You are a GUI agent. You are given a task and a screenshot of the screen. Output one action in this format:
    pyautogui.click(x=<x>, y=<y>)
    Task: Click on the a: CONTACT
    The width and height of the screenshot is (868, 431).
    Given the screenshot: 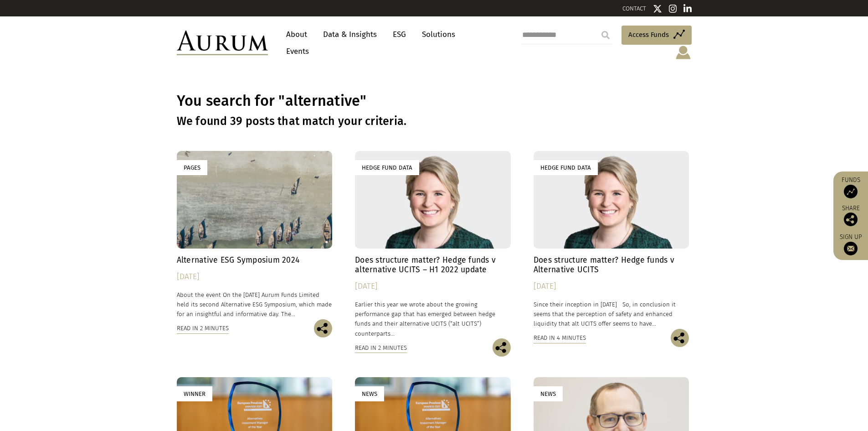 What is the action you would take?
    pyautogui.click(x=635, y=8)
    